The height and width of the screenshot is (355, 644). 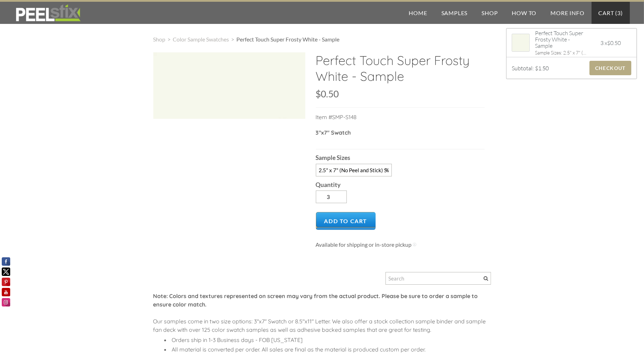 What do you see at coordinates (48, 13) in the screenshot?
I see `img: REFACE SUPPLIES` at bounding box center [48, 13].